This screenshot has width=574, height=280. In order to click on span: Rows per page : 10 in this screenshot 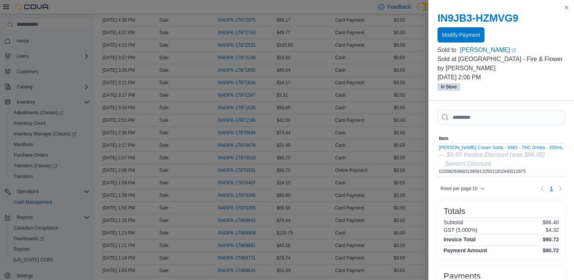, I will do `click(459, 189)`.